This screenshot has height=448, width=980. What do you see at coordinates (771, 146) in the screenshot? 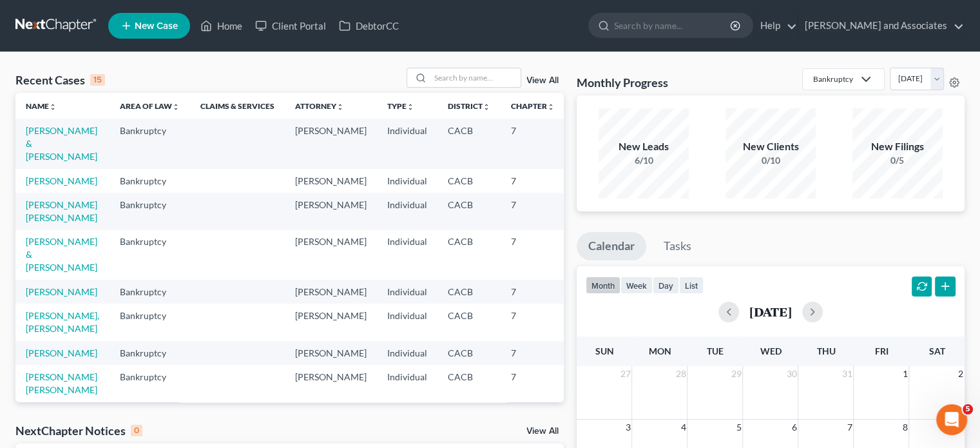
I see `div: New Clients` at bounding box center [771, 146].